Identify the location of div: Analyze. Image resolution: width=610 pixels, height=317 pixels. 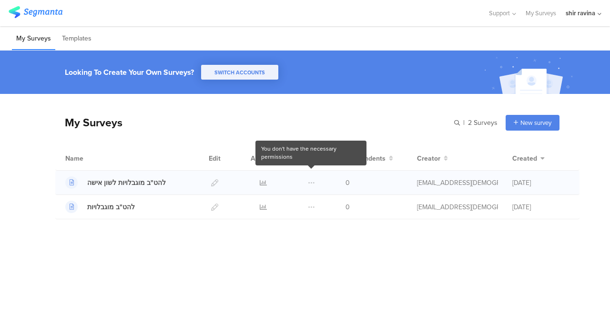
(263, 158).